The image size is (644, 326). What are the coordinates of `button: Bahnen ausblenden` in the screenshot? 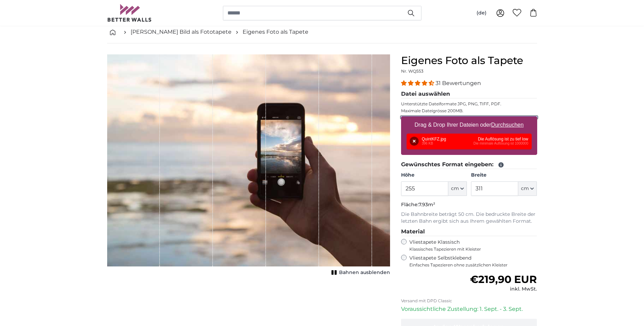 It's located at (360, 272).